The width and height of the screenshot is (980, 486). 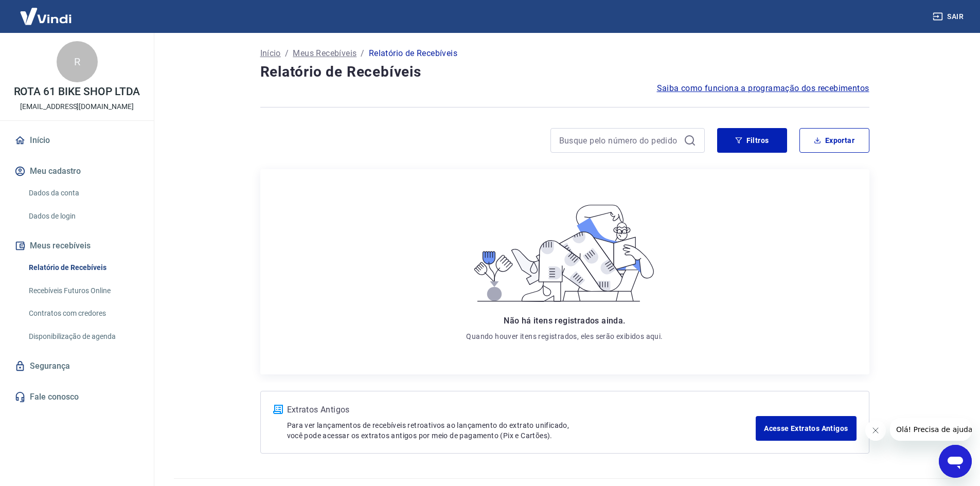 What do you see at coordinates (835, 141) in the screenshot?
I see `button: Exportar` at bounding box center [835, 141].